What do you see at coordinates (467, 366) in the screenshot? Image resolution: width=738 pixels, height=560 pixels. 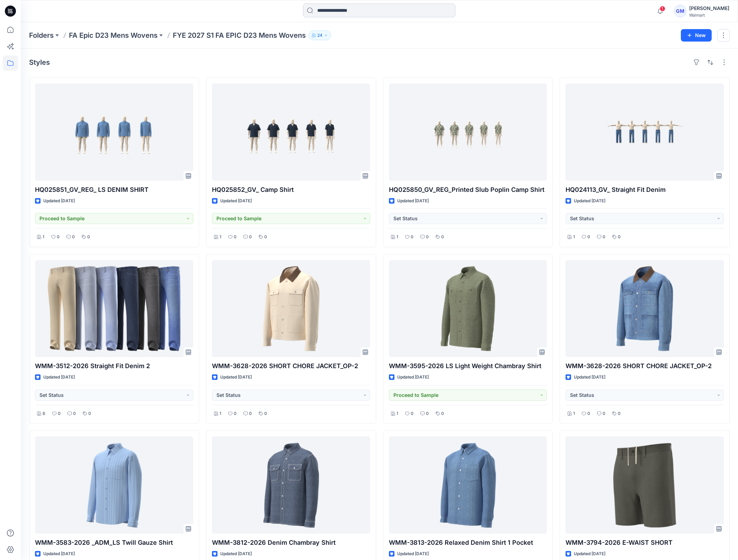 I see `p: WMM-3595-2026 LS Light Weight Chambray Shirt` at bounding box center [467, 366].